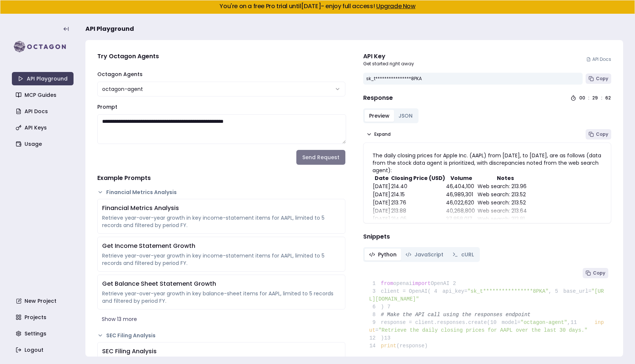 The height and width of the screenshot is (364, 635). I want to click on img: logo-rect-yK7x_WSZ.svg, so click(43, 47).